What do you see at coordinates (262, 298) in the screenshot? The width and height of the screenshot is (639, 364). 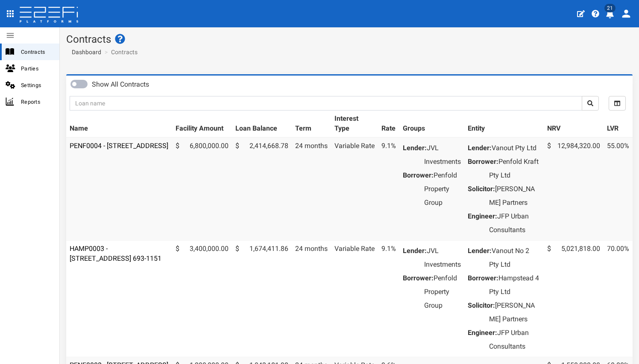 I see `td: 1,674,411.86` at bounding box center [262, 298].